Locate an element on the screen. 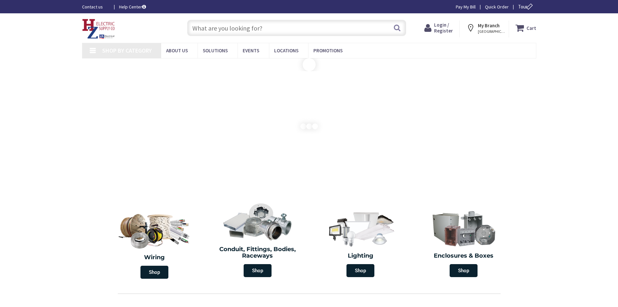 The image size is (618, 307). a: Enclosures & Boxes Shop is located at coordinates (464, 243).